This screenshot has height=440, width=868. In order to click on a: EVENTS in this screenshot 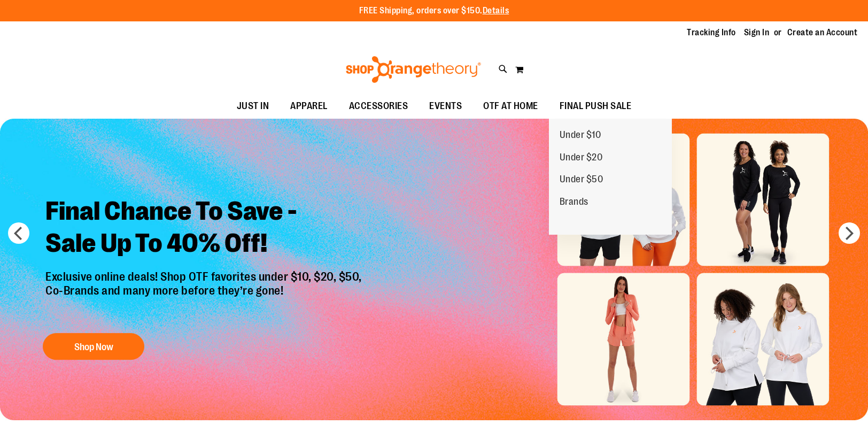, I will do `click(445, 106)`.